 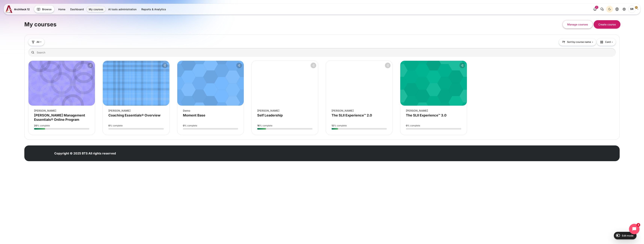 What do you see at coordinates (577, 42) in the screenshot?
I see `button: Sorting drop-down menu` at bounding box center [577, 42].